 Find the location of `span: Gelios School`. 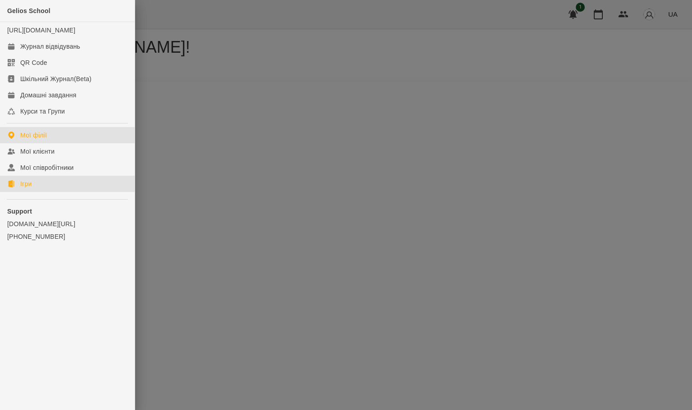

span: Gelios School is located at coordinates (29, 11).